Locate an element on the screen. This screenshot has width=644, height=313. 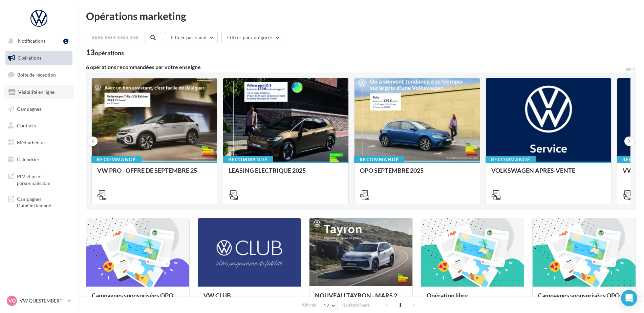
a: VQ VW QUESTEMBERT is located at coordinates (39, 301).